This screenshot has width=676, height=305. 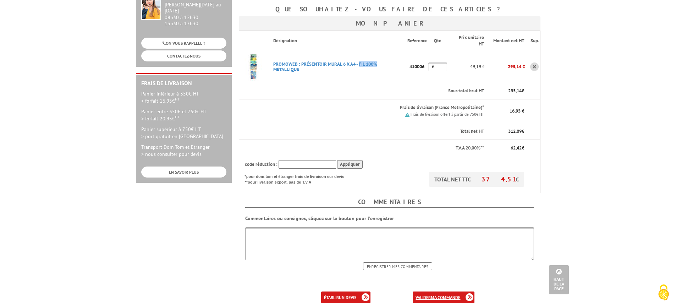 What do you see at coordinates (407, 115) in the screenshot?
I see `img: picto.png` at bounding box center [407, 115].